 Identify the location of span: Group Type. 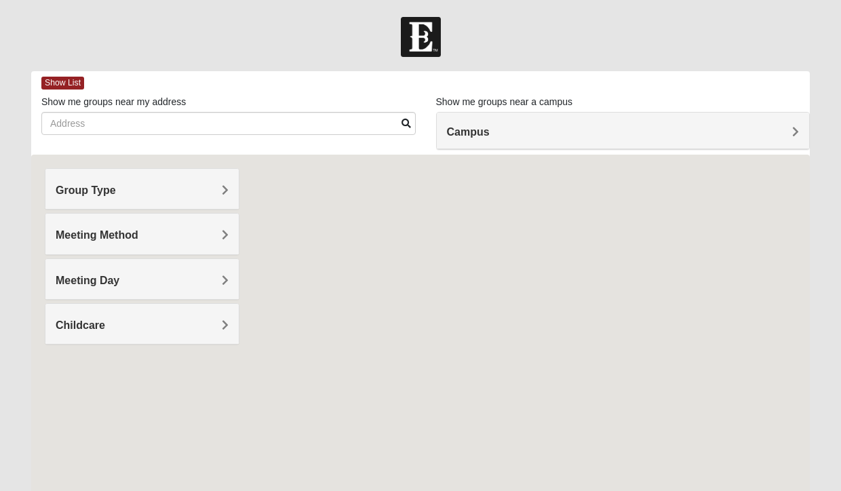
(85, 190).